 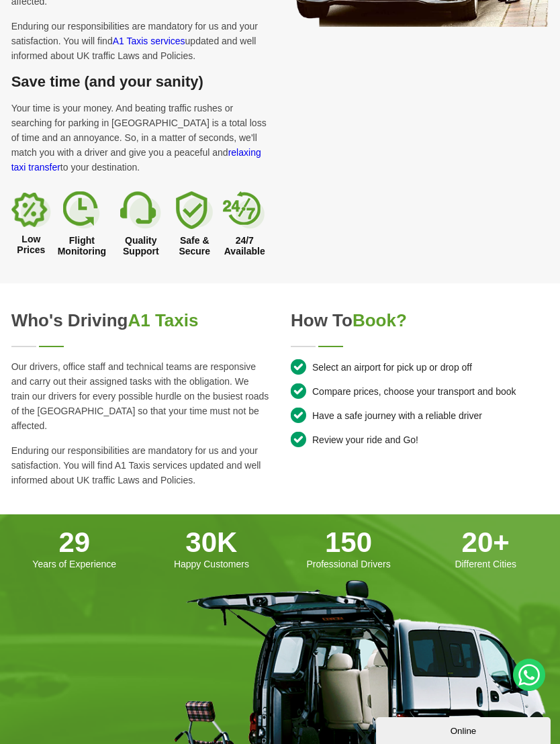 What do you see at coordinates (195, 246) in the screenshot?
I see `h3: Safe & Secure` at bounding box center [195, 246].